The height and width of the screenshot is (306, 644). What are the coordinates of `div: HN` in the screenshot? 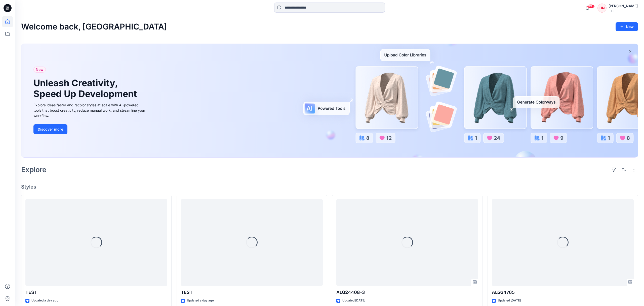 It's located at (602, 8).